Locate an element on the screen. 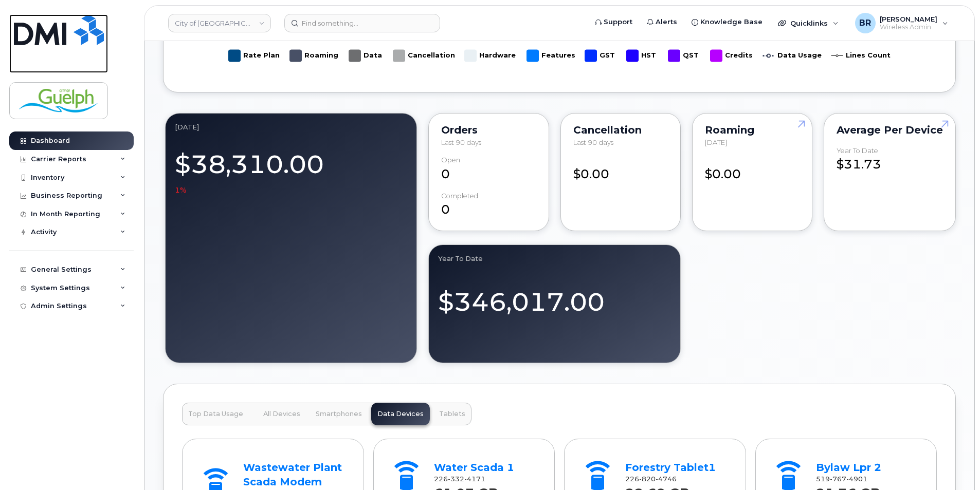 Image resolution: width=980 pixels, height=490 pixels. span: Wireless Admin is located at coordinates (909, 27).